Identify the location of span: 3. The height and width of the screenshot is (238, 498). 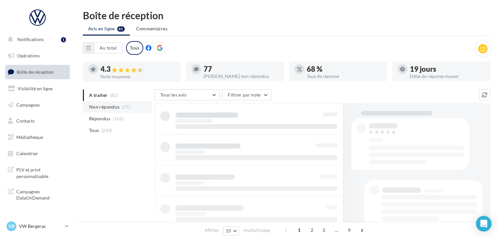
(323, 230).